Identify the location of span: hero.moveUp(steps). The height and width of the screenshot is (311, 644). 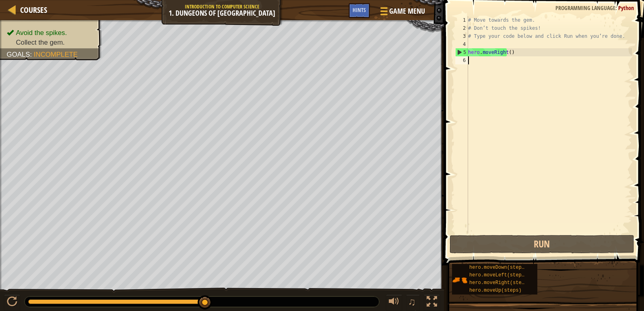
(495, 291).